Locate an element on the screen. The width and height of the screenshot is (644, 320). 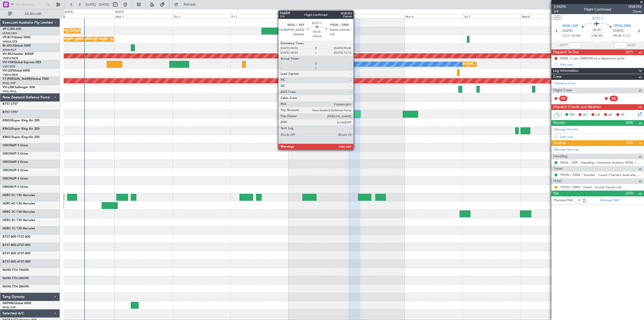
span: ORION5 is located at coordinates (9, 154).